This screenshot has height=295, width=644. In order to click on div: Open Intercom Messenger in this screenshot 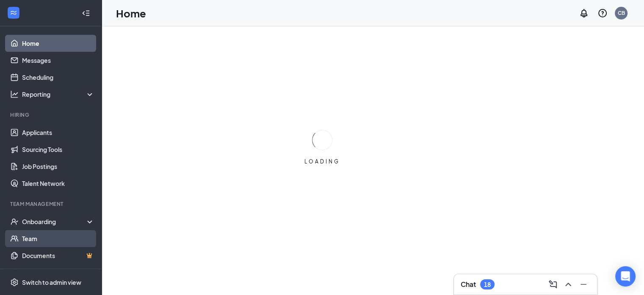, I will do `click(626, 276)`.